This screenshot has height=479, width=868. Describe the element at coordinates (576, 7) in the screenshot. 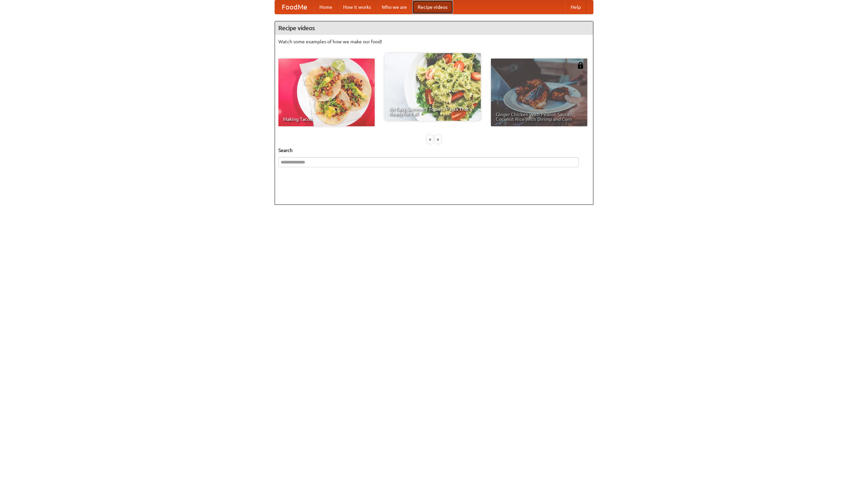

I see `a: Help` at that location.